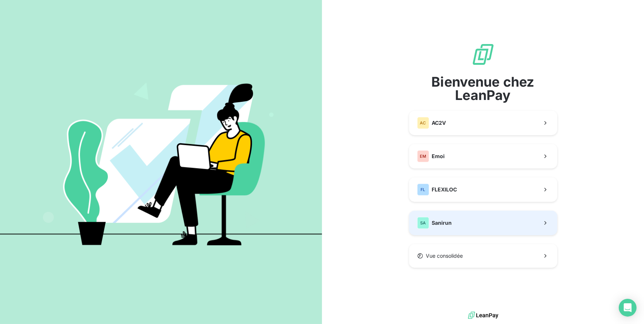  Describe the element at coordinates (423, 189) in the screenshot. I see `div: FL` at that location.